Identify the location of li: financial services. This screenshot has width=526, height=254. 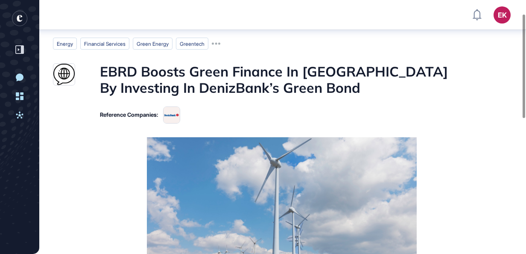
(105, 44).